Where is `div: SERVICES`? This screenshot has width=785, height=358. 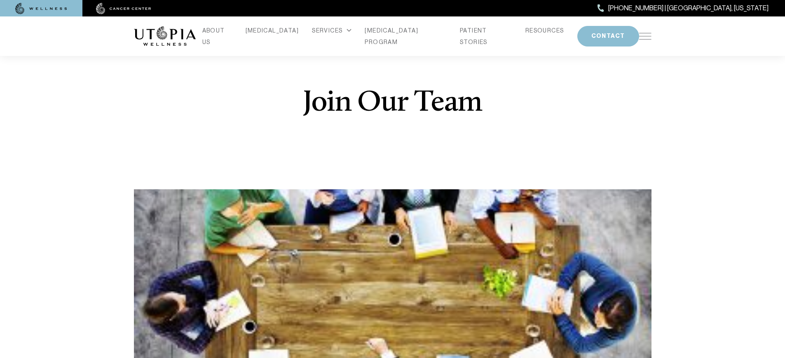 div: SERVICES is located at coordinates (332, 30).